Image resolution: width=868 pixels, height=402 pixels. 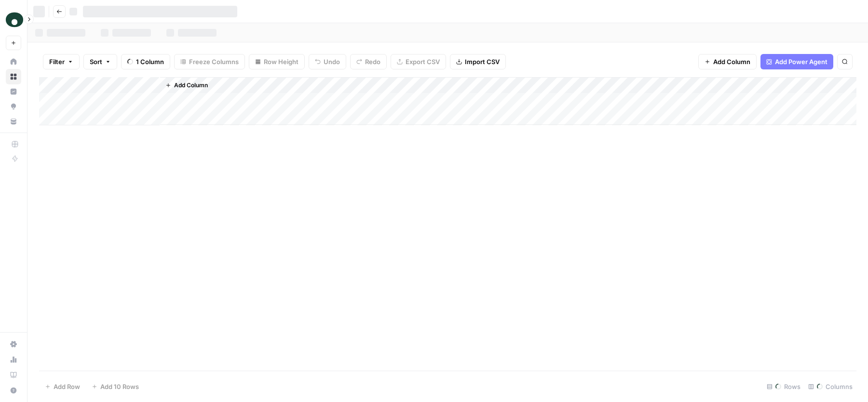 I want to click on span: Freeze Columns, so click(x=213, y=62).